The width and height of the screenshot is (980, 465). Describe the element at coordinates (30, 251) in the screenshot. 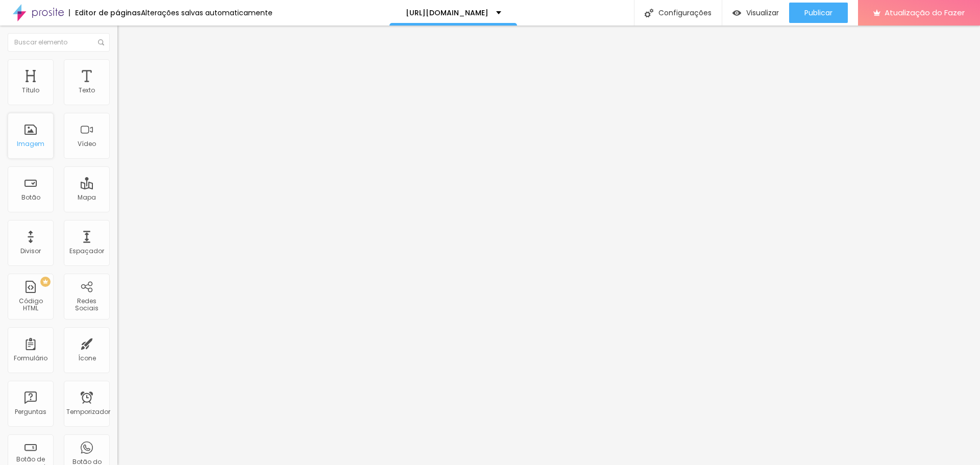

I see `font: Divisor` at that location.